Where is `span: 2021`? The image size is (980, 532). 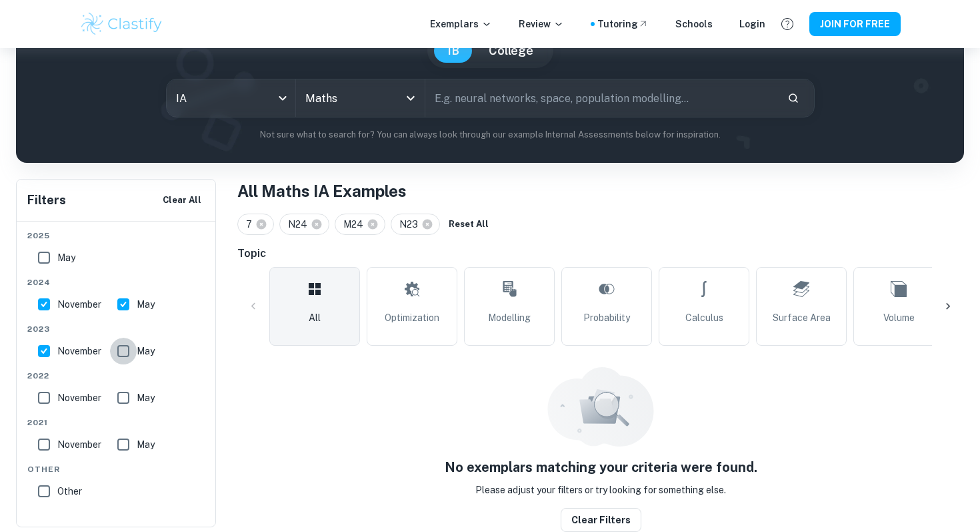
span: 2021 is located at coordinates (117, 423).